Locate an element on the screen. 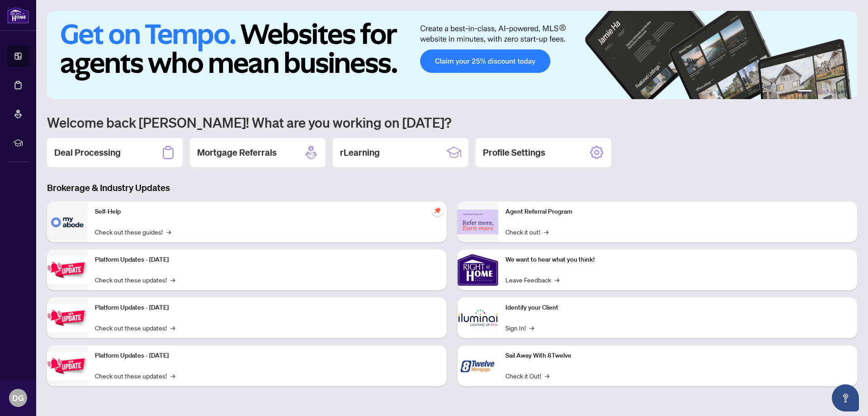 Image resolution: width=868 pixels, height=416 pixels. button: 5 is located at coordinates (839, 92).